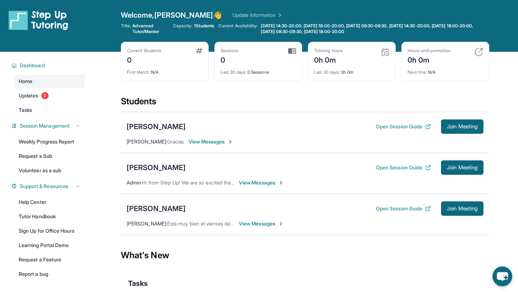 Image resolution: width=518 pixels, height=292 pixels. I want to click on a: Learning Portal Demo, so click(50, 245).